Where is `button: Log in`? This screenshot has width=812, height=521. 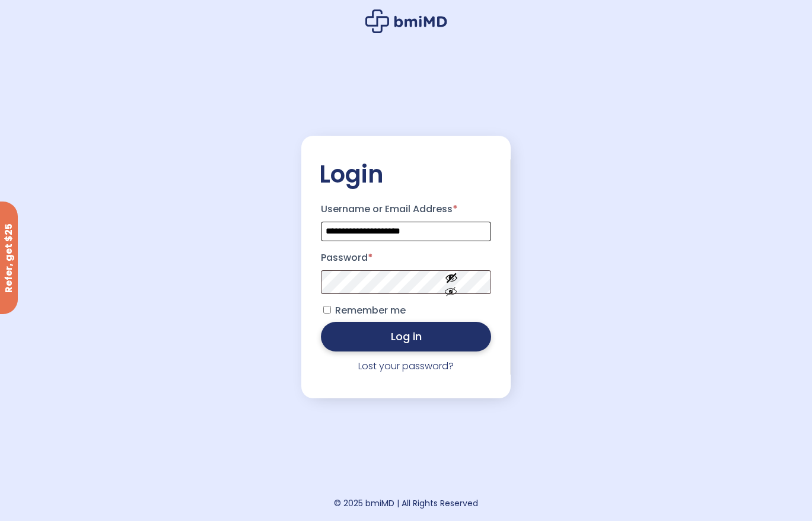 button: Log in is located at coordinates (406, 336).